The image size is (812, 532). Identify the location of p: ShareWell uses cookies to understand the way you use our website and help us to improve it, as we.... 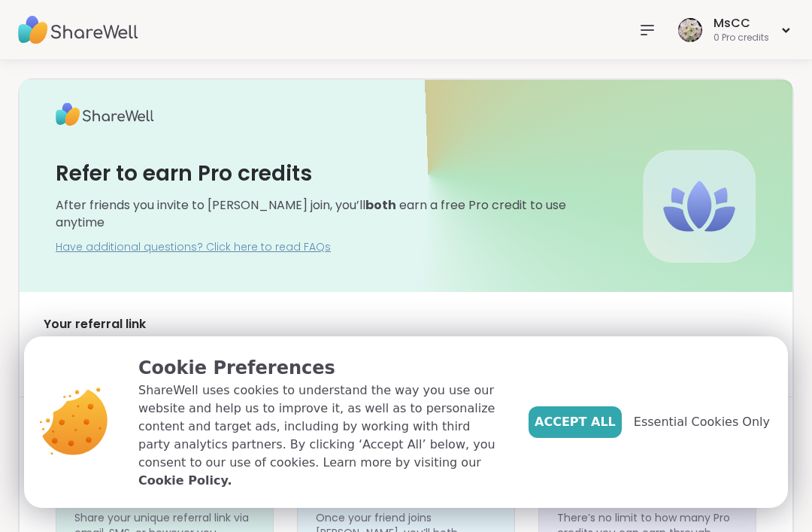
(321, 435).